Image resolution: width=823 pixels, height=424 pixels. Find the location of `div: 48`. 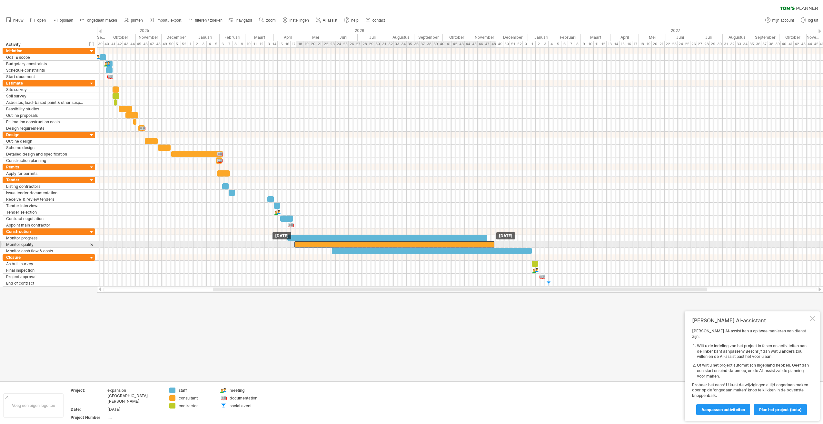

div: 48 is located at coordinates (158, 44).